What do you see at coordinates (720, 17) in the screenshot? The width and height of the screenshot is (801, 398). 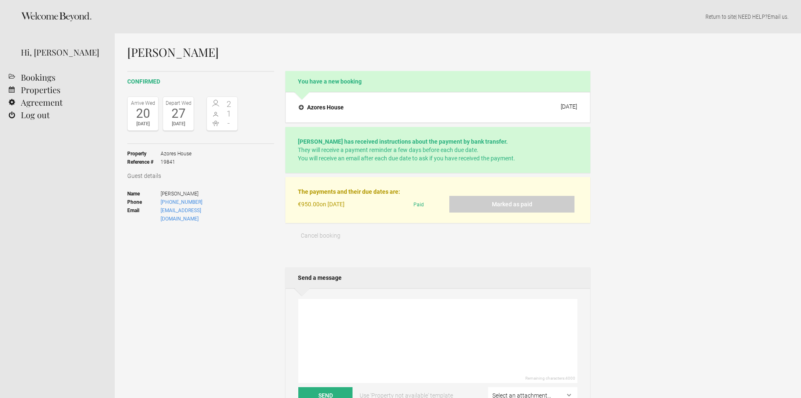 I see `a: Return to site` at bounding box center [720, 17].